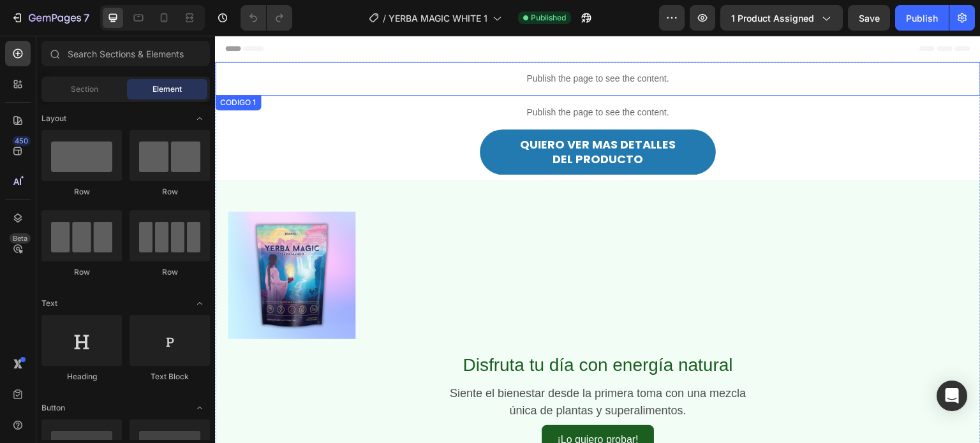  Describe the element at coordinates (548, 18) in the screenshot. I see `span: Published` at that location.